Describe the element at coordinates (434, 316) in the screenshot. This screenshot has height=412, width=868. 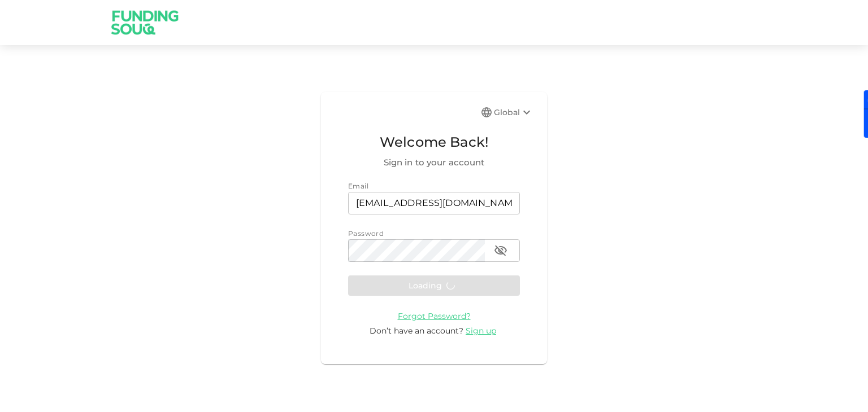
I see `span: Forgot Password?` at that location.